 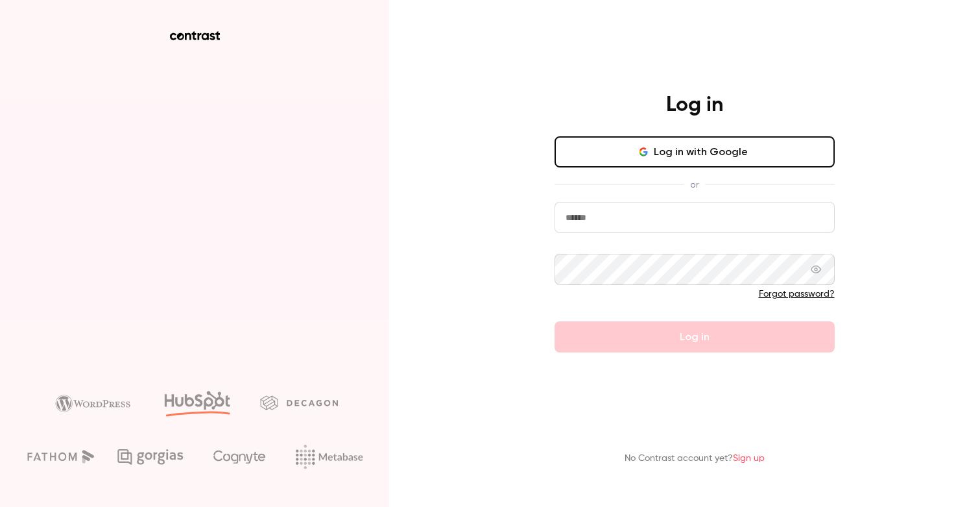 I want to click on button: Log in with Google, so click(x=695, y=152).